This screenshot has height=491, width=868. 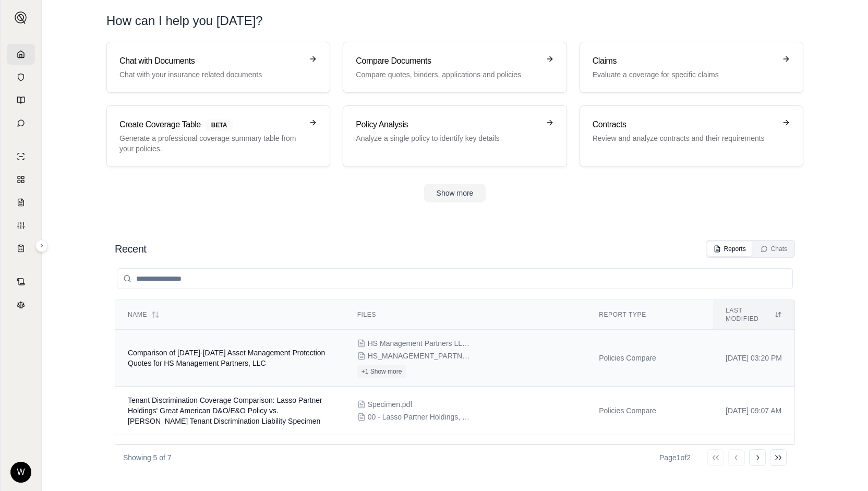 What do you see at coordinates (210, 61) in the screenshot?
I see `h3: Chat with Documents` at bounding box center [210, 61].